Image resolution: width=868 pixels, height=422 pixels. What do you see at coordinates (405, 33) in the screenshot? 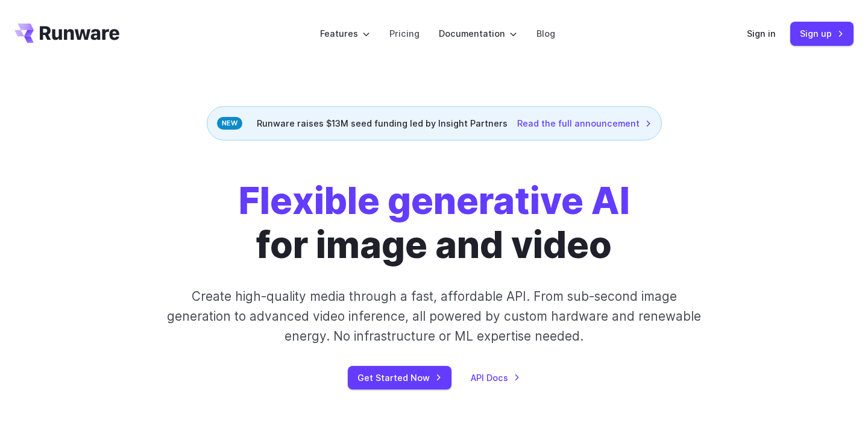
I see `a: Pricing` at bounding box center [405, 33].